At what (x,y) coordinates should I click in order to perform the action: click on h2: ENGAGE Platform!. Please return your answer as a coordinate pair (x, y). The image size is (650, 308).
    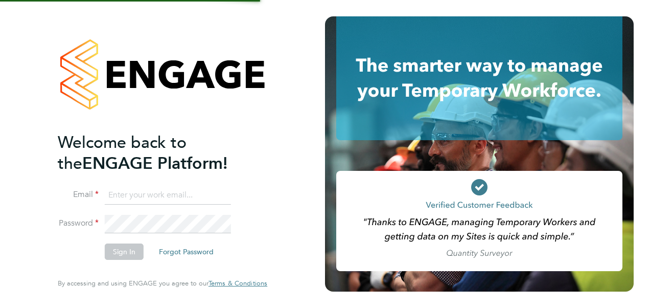
    Looking at the image, I should click on (157, 153).